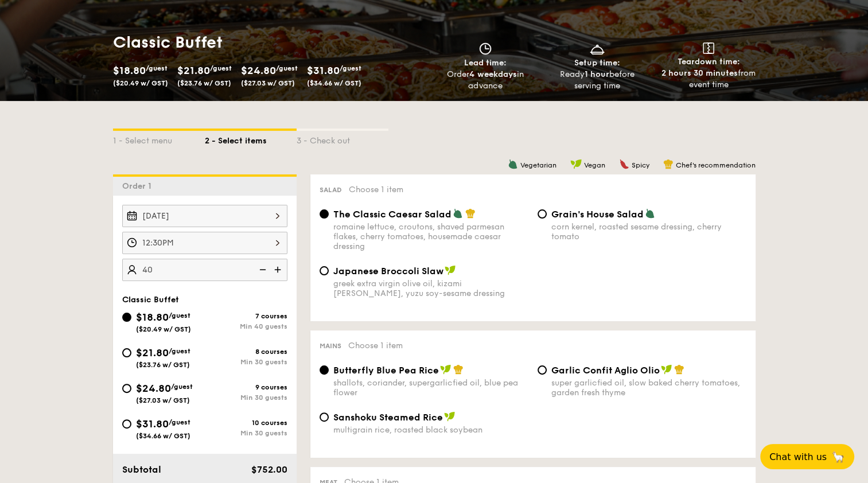  Describe the element at coordinates (159, 139) in the screenshot. I see `div: 1 - Select menu` at that location.